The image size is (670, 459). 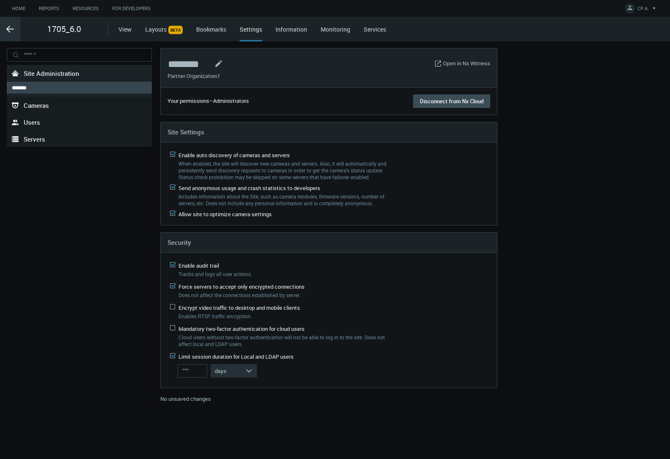 What do you see at coordinates (86, 8) in the screenshot?
I see `a: Resources` at bounding box center [86, 8].